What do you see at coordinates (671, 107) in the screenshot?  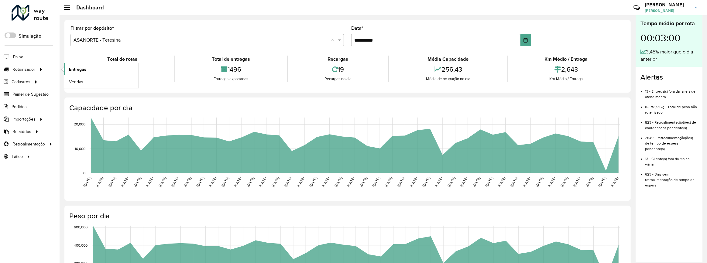 I see `li: 82.751,91 kg - Total de peso não roteirizado` at bounding box center [671, 107].